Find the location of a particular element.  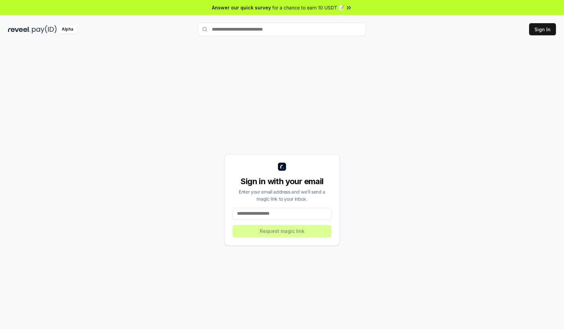

div: Sign in with your email is located at coordinates (282, 181).